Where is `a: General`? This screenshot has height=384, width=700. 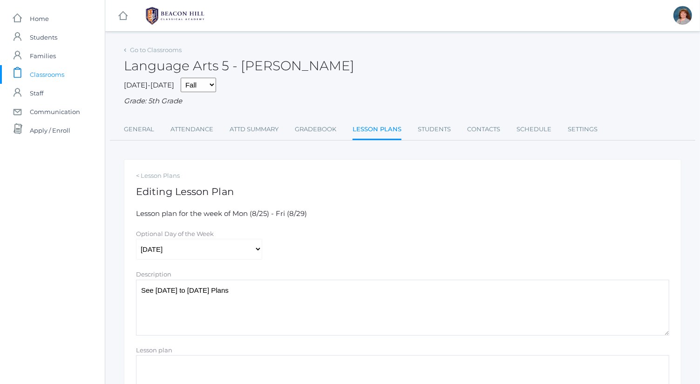
a: General is located at coordinates (139, 130).